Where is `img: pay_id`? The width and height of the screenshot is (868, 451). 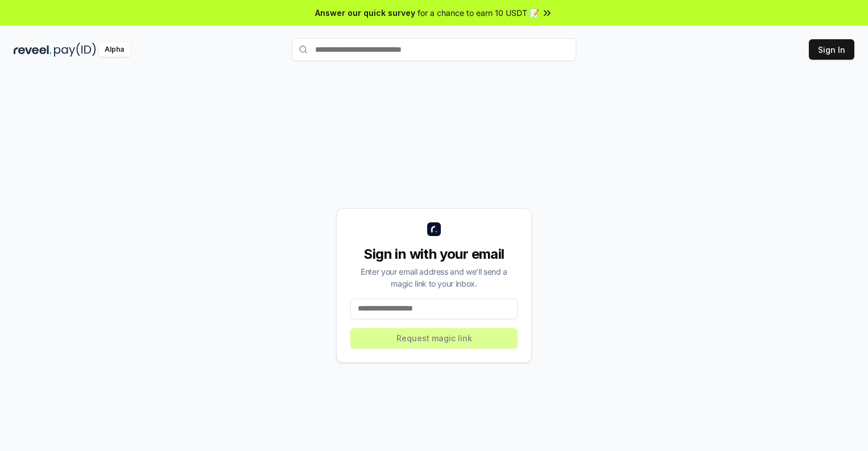 img: pay_id is located at coordinates (75, 49).